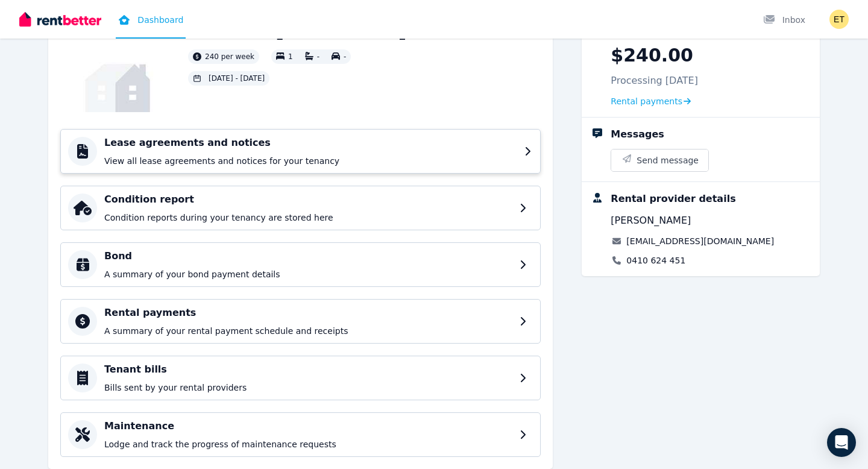 The height and width of the screenshot is (469, 868). What do you see at coordinates (784, 20) in the screenshot?
I see `div: Inbox` at bounding box center [784, 20].